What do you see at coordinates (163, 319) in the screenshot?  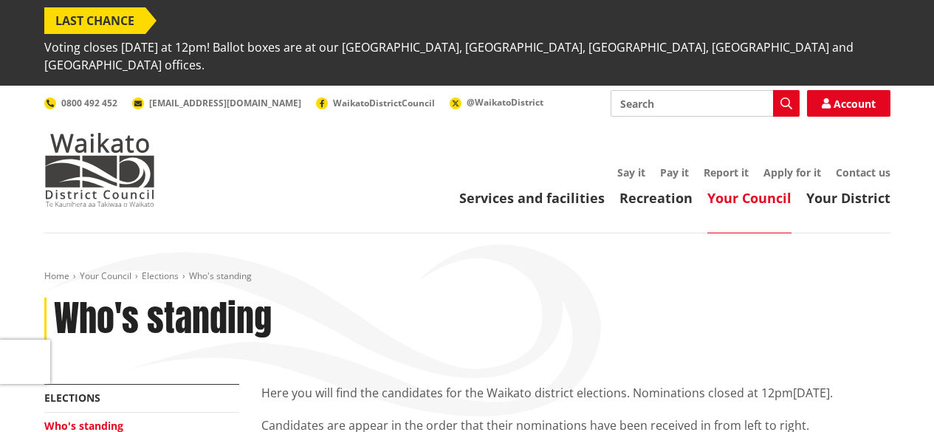 I see `h1: Who's standing` at bounding box center [163, 319].